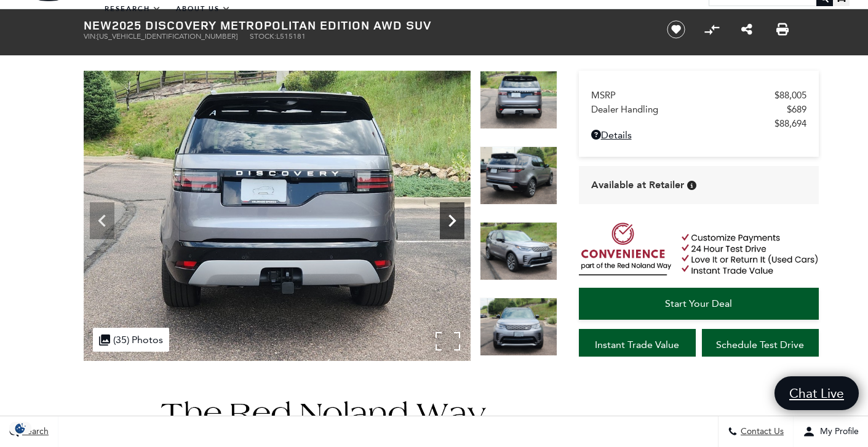 This screenshot has height=447, width=868. I want to click on strong: New, so click(98, 25).